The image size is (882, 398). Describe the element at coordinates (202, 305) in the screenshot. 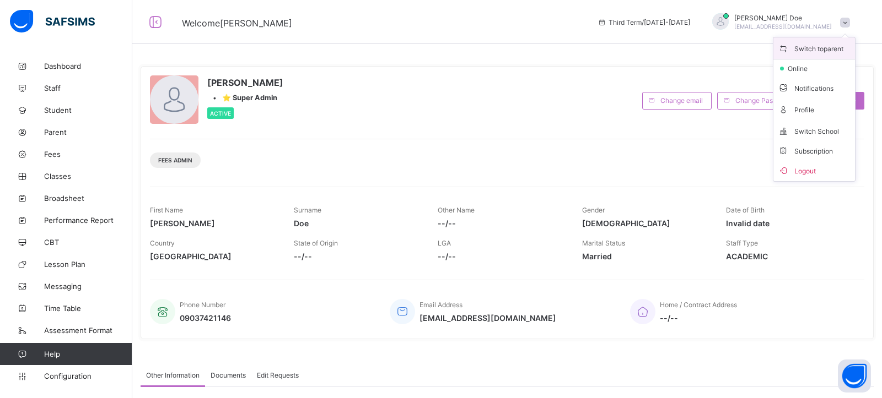

I see `span: Phone Number` at that location.